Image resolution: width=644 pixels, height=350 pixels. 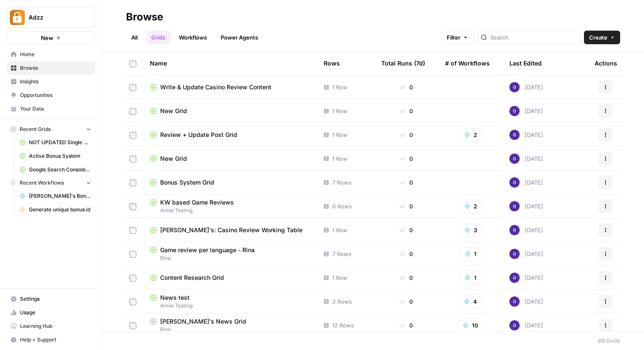 I want to click on div: Total Runs (7d), so click(x=403, y=63).